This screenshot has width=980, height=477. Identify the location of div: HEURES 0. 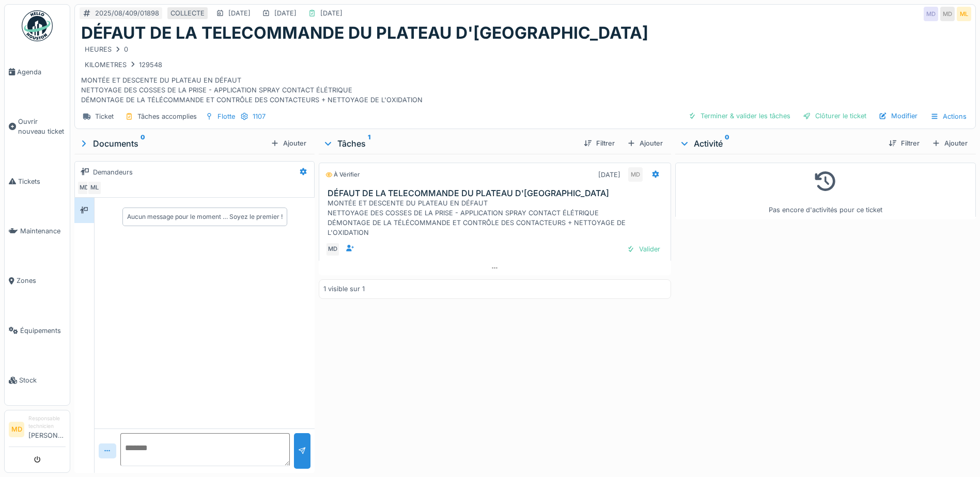
(107, 49).